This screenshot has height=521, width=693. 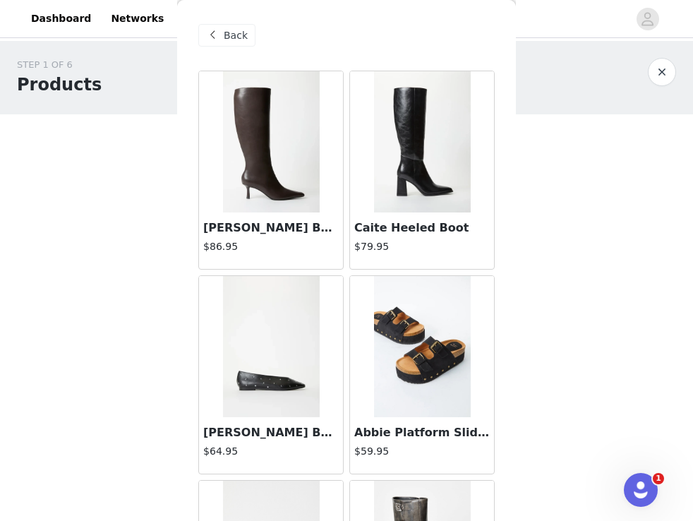 I want to click on h1: Products, so click(x=59, y=85).